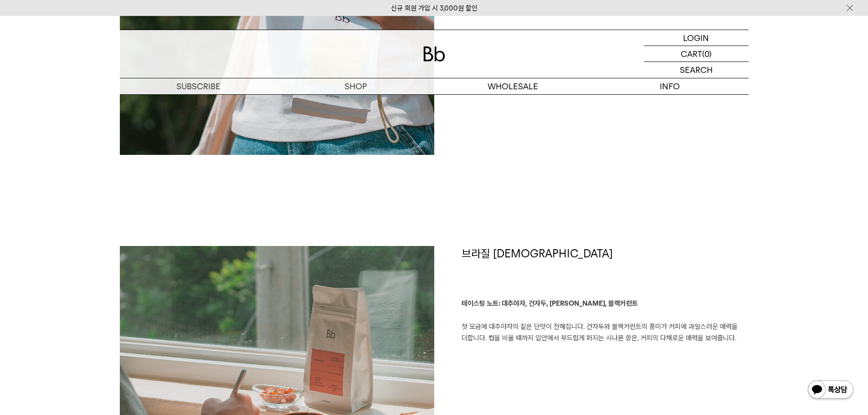 This screenshot has width=868, height=415. I want to click on p: (0), so click(707, 53).